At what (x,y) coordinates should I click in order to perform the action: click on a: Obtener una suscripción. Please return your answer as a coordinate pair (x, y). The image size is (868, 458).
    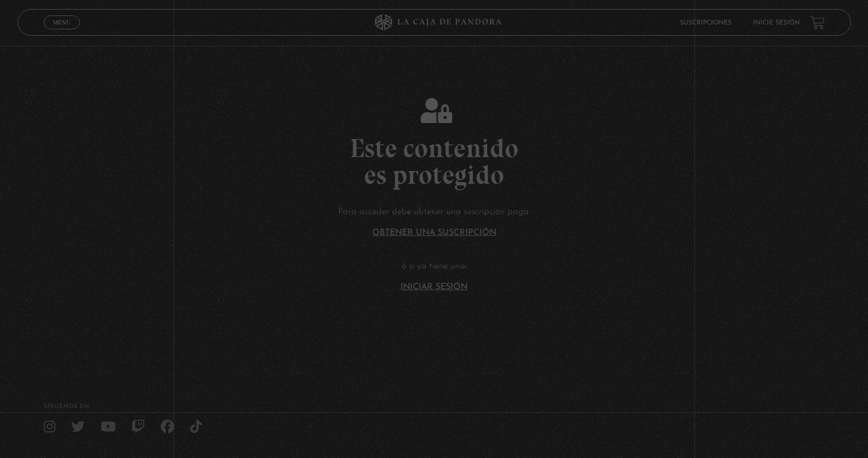
    Looking at the image, I should click on (434, 233).